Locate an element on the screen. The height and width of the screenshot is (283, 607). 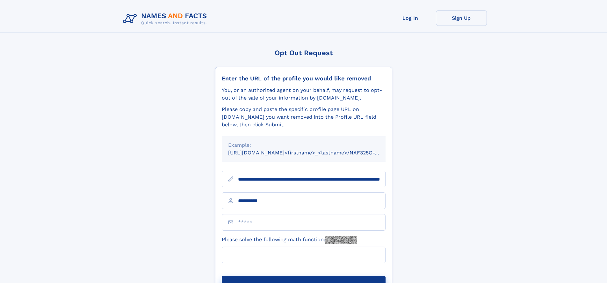
div: Enter the URL of the profile you would like removed is located at coordinates (304, 78).